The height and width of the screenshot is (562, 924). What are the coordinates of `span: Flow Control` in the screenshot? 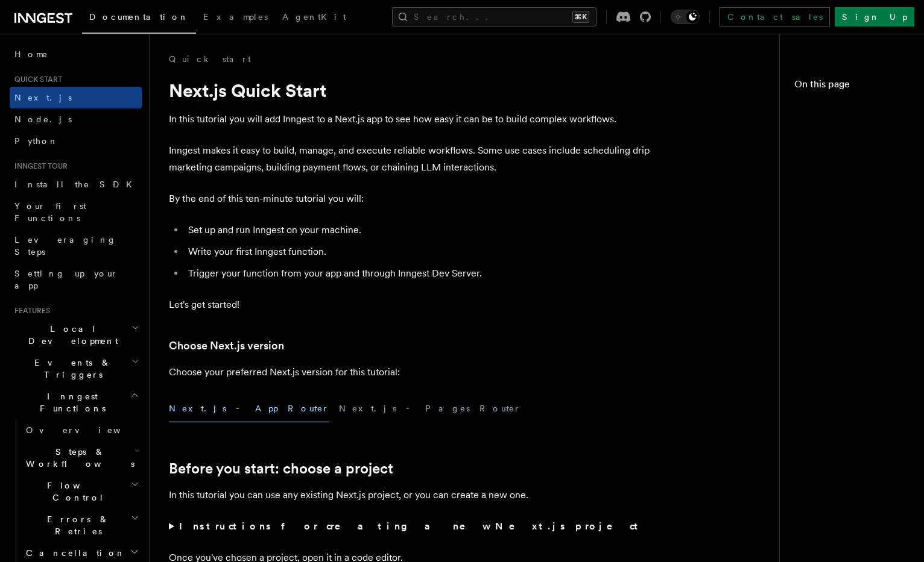 It's located at (76, 492).